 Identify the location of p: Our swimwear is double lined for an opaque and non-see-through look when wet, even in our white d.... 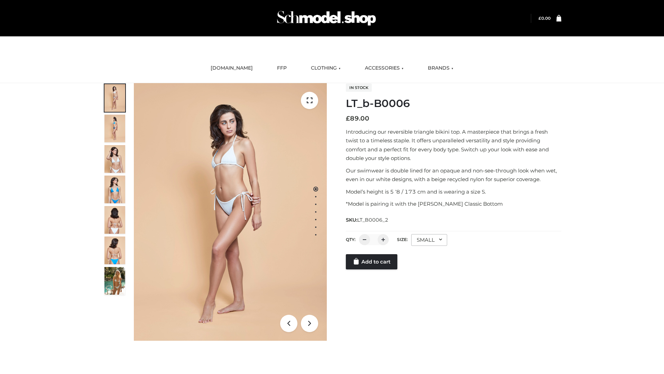
(454, 175).